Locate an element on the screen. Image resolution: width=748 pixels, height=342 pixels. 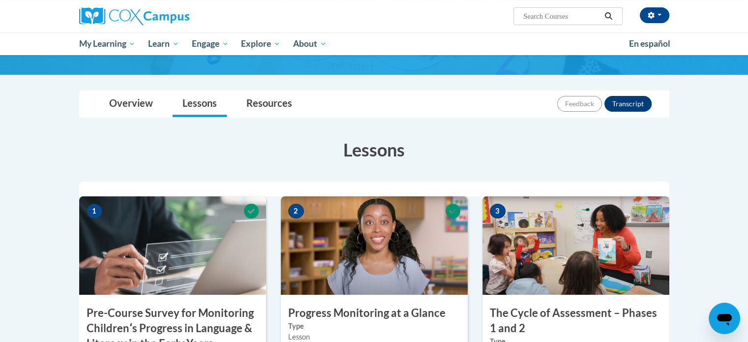
span: About is located at coordinates (310, 44).